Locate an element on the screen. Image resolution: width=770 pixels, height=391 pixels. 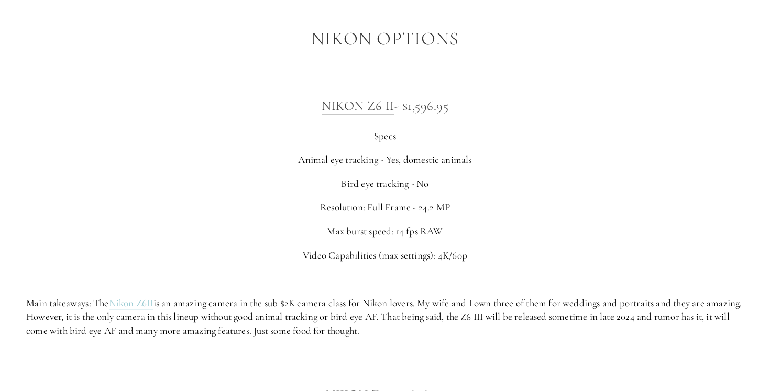
a: Nikon Z6II is located at coordinates (131, 303).